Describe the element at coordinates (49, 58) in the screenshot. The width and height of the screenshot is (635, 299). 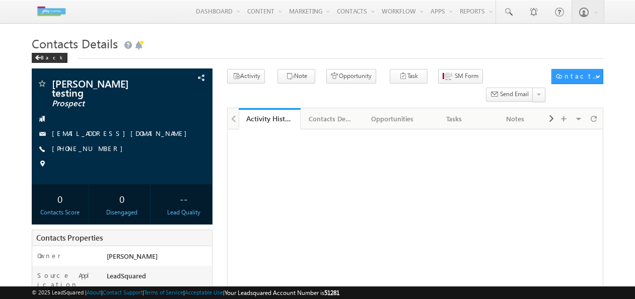
I see `div: Back` at that location.